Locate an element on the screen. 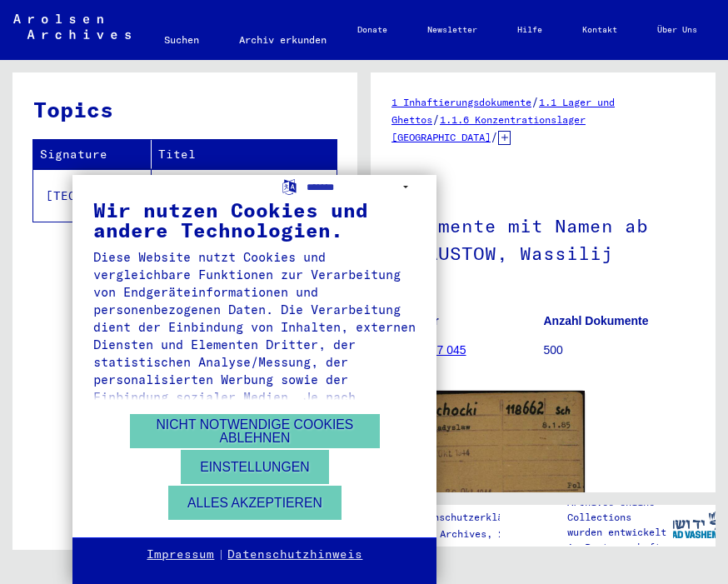 This screenshot has width=728, height=584. div: Wir nutzen Cookies und andere Technologien. is located at coordinates (254, 220).